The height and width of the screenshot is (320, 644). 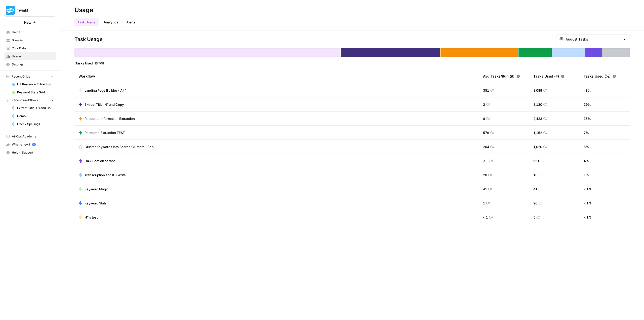 What do you see at coordinates (35, 124) in the screenshot?
I see `span: Check Spellings` at bounding box center [35, 124].